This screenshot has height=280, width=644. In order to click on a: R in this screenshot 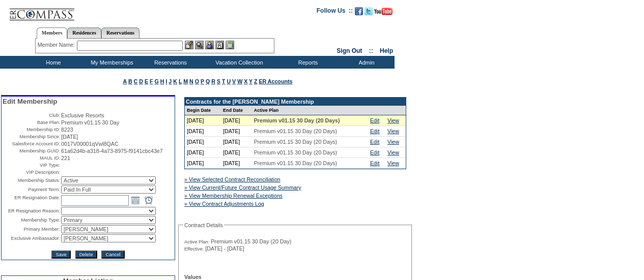, I will do `click(213, 81)`.